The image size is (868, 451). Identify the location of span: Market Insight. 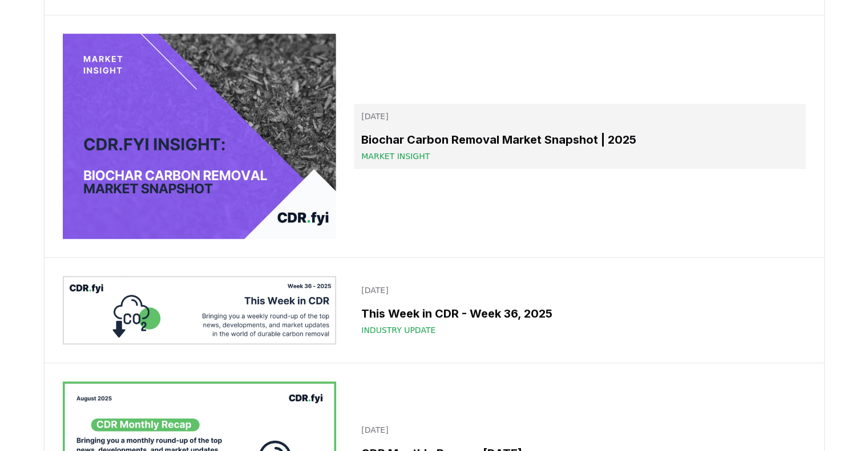
(395, 156).